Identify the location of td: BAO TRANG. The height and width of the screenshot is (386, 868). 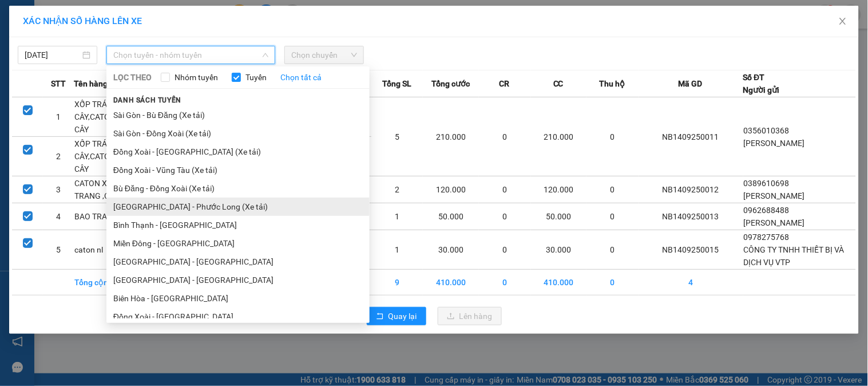
(113, 216).